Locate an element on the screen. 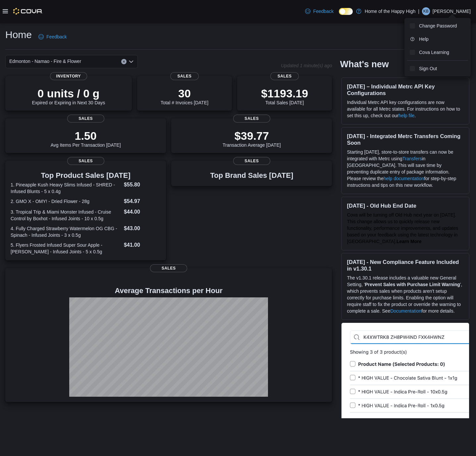  span: Cova Learning is located at coordinates (434, 52).